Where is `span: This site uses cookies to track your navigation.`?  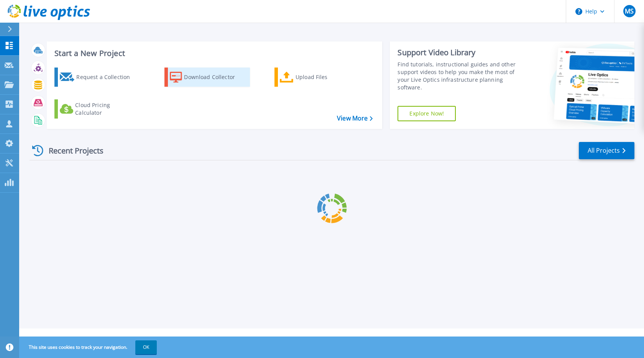 span: This site uses cookies to track your navigation. is located at coordinates (89, 348).